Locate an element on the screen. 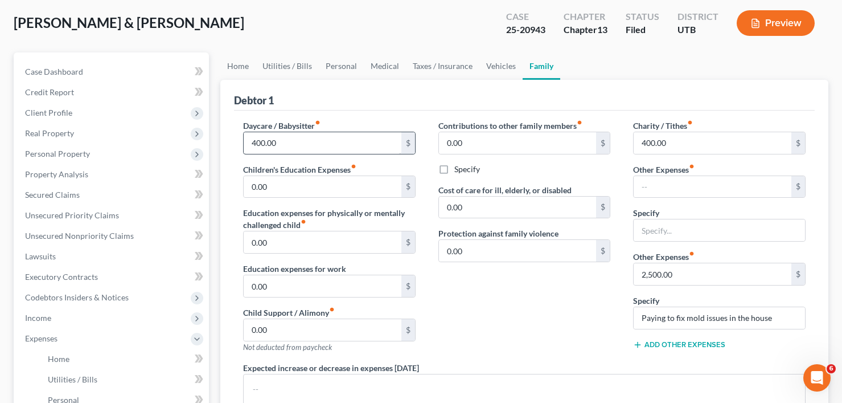 This screenshot has height=403, width=842. span: Credit Report is located at coordinates (50, 92).